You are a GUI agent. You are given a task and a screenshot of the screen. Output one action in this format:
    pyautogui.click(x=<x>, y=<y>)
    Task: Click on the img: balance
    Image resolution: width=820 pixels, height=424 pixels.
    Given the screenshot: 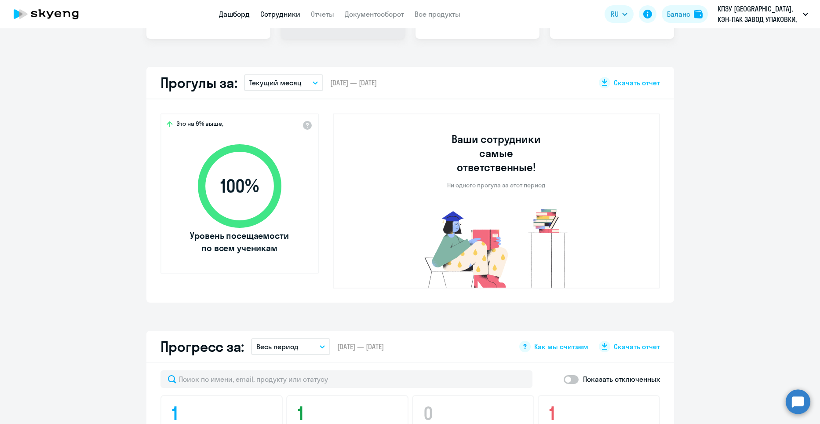 What is the action you would take?
    pyautogui.click(x=698, y=14)
    